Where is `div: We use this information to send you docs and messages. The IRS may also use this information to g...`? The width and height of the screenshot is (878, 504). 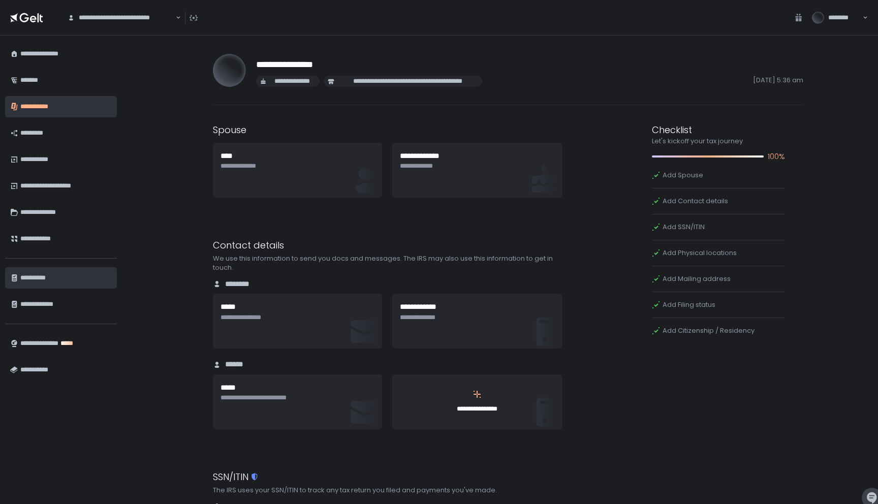
div: We use this information to send you docs and messages. The IRS may also use this information to g... is located at coordinates (388, 263).